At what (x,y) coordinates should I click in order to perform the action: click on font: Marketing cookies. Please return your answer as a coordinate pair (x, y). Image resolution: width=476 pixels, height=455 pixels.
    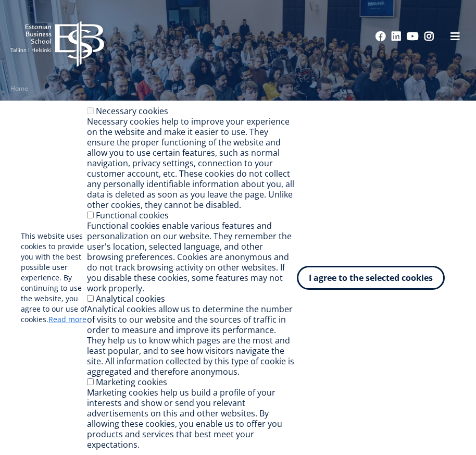
    Looking at the image, I should click on (131, 382).